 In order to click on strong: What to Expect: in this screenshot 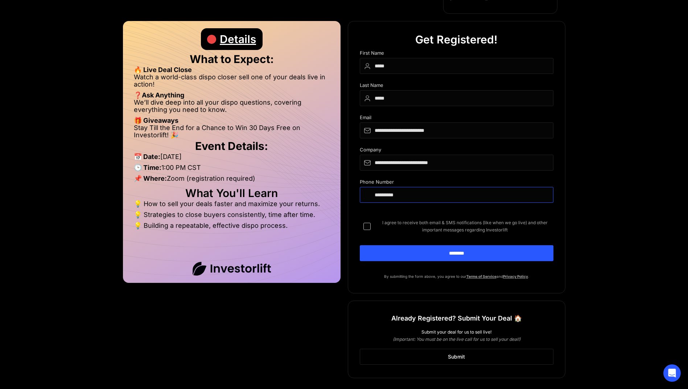, I will do `click(232, 59)`.